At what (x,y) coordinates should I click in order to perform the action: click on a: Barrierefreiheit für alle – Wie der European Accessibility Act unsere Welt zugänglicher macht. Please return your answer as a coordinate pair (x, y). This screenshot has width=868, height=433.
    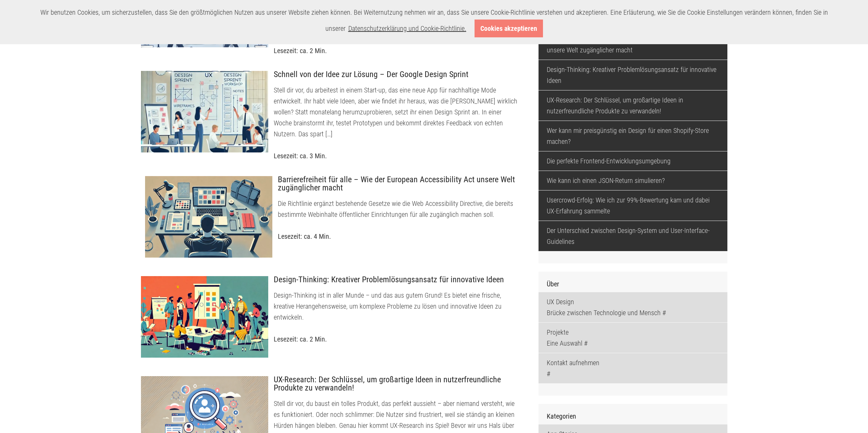
    Looking at the image, I should click on (633, 45).